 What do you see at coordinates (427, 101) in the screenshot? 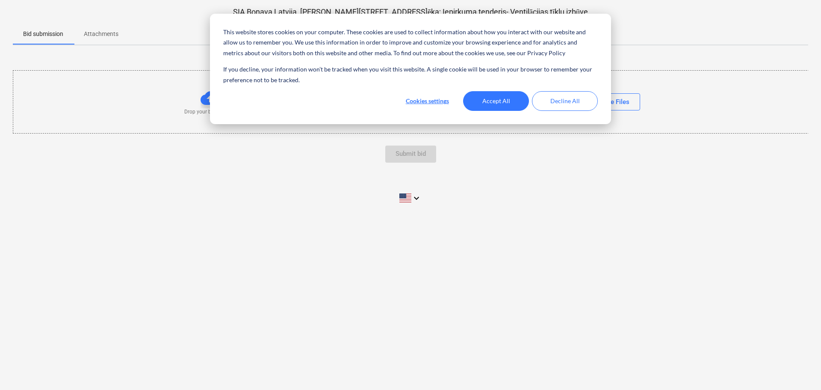
I see `button: Cookies settings` at bounding box center [427, 101].